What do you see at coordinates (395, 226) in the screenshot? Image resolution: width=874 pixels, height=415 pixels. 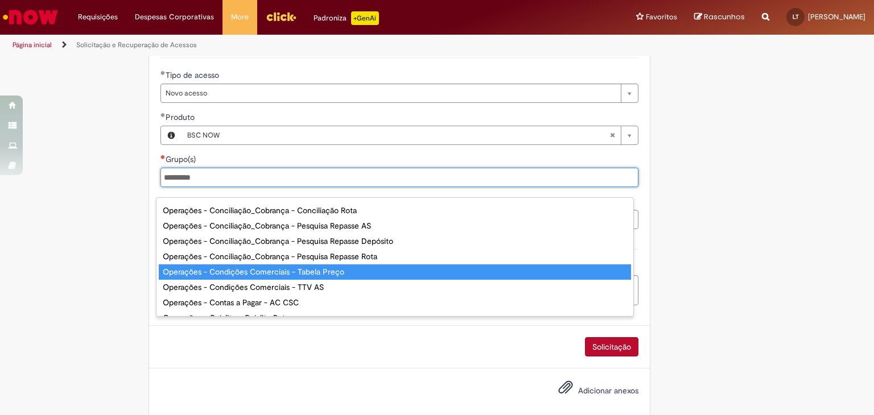 I see `div: Operações - Conciliação_Cobrança - Pesquisa Repasse AS` at bounding box center [395, 226].